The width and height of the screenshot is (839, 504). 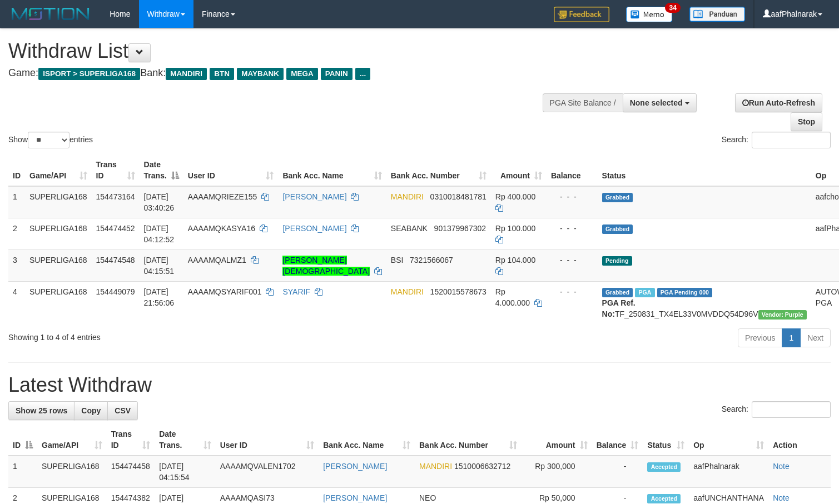 I want to click on span: 154474548, so click(x=116, y=260).